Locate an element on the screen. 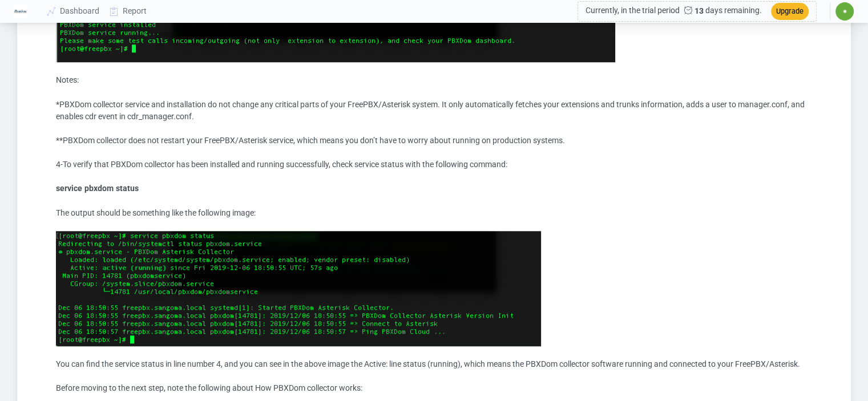 The height and width of the screenshot is (401, 868). a: Logo is located at coordinates (20, 12).